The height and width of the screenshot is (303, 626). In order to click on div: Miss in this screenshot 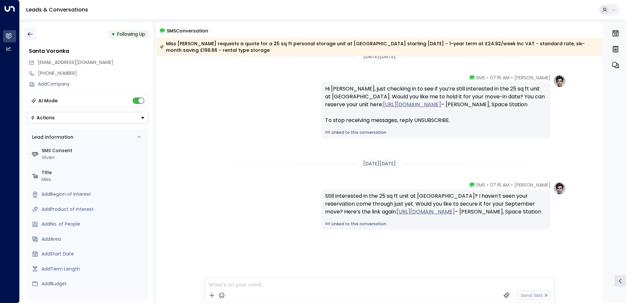, I will do `click(94, 179)`.